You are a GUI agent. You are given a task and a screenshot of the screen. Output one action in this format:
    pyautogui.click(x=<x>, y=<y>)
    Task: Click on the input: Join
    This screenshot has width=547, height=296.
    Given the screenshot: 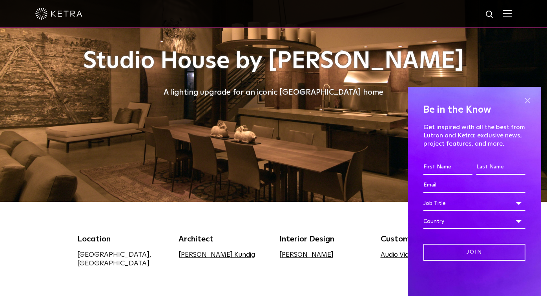 What is the action you would take?
    pyautogui.click(x=474, y=252)
    